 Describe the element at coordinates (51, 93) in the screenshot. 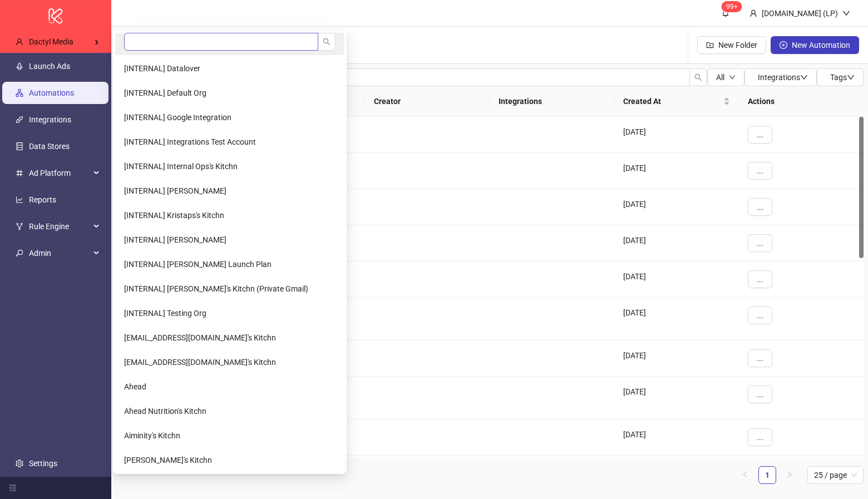

I see `a: Automations` at that location.